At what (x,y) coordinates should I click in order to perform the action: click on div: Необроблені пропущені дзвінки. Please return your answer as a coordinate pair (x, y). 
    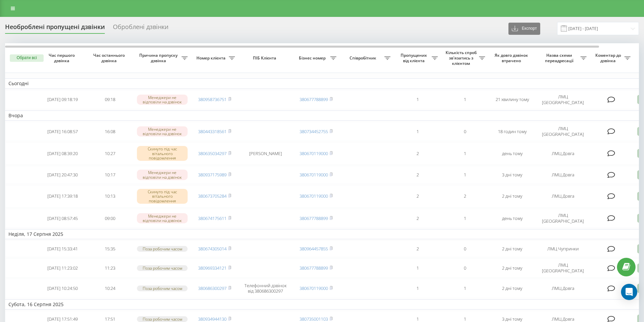
    Looking at the image, I should click on (55, 28).